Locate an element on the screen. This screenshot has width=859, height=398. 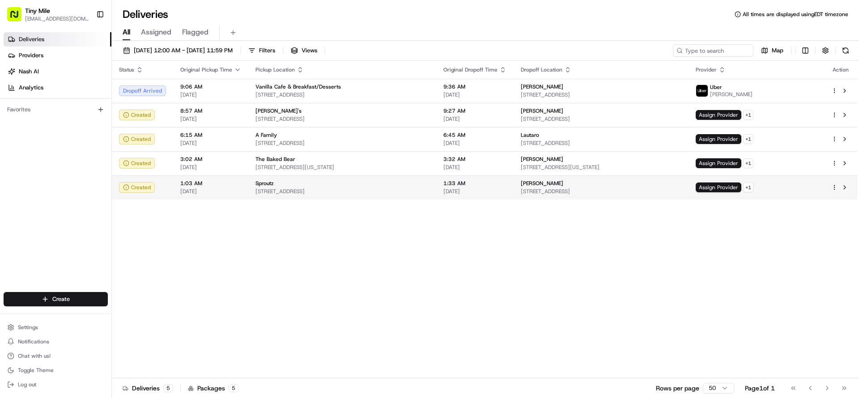
div: We're available if you need us! is located at coordinates (81, 98).